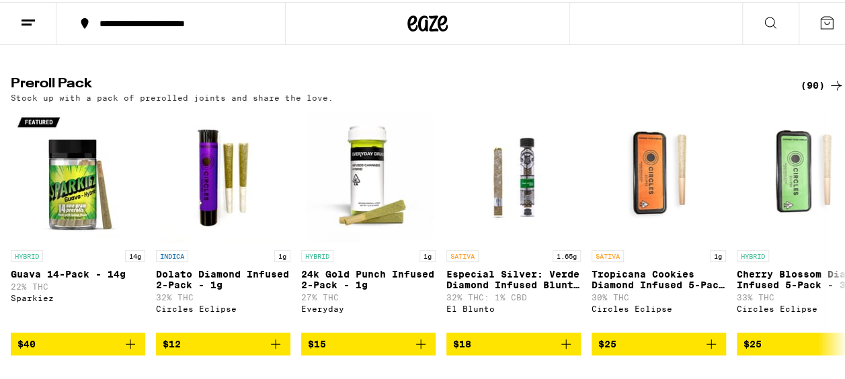  What do you see at coordinates (223, 278) in the screenshot?
I see `p: Dolato Diamond Infused 2-Pack - 1g` at bounding box center [223, 278].